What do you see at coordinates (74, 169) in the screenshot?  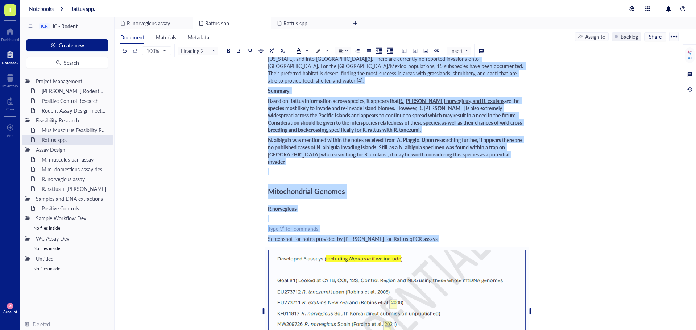 I see `div: M.m. domesticus assay design` at bounding box center [74, 169].